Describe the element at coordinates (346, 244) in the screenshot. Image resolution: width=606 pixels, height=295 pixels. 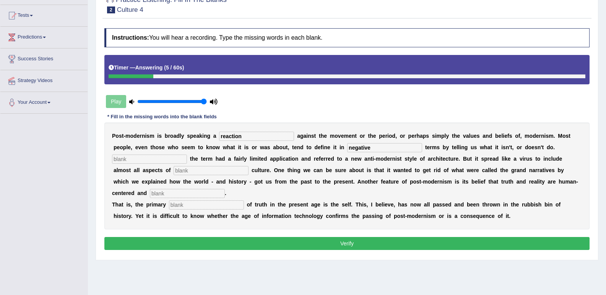
I see `button: Verify` at that location.